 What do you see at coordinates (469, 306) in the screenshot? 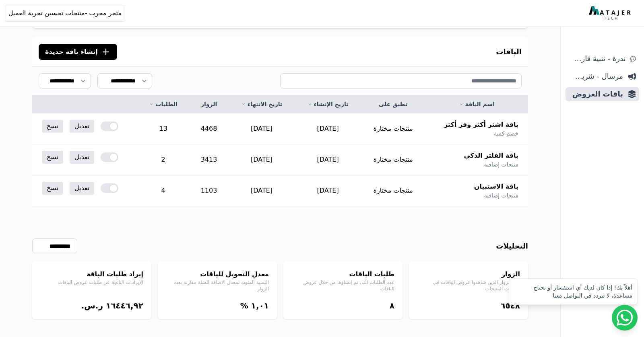
I see `div: ٦٥٤٨` at bounding box center [469, 306].